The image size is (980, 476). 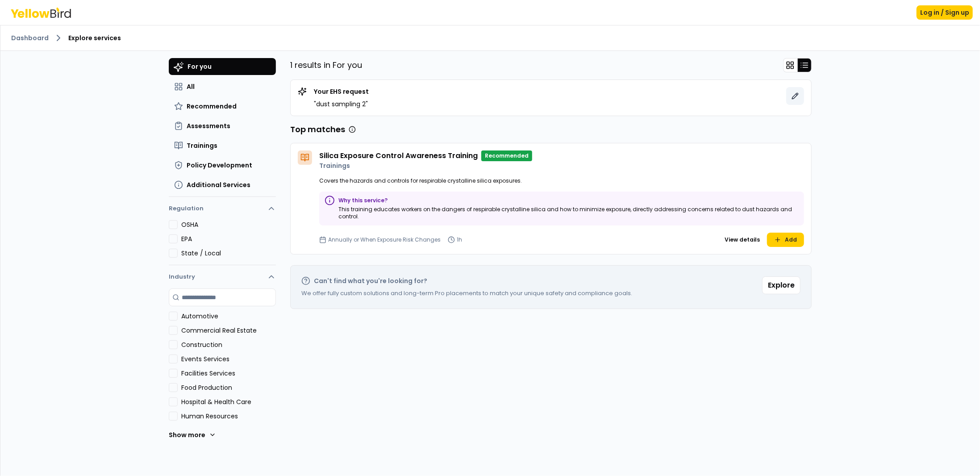 I want to click on span: For you, so click(x=200, y=67).